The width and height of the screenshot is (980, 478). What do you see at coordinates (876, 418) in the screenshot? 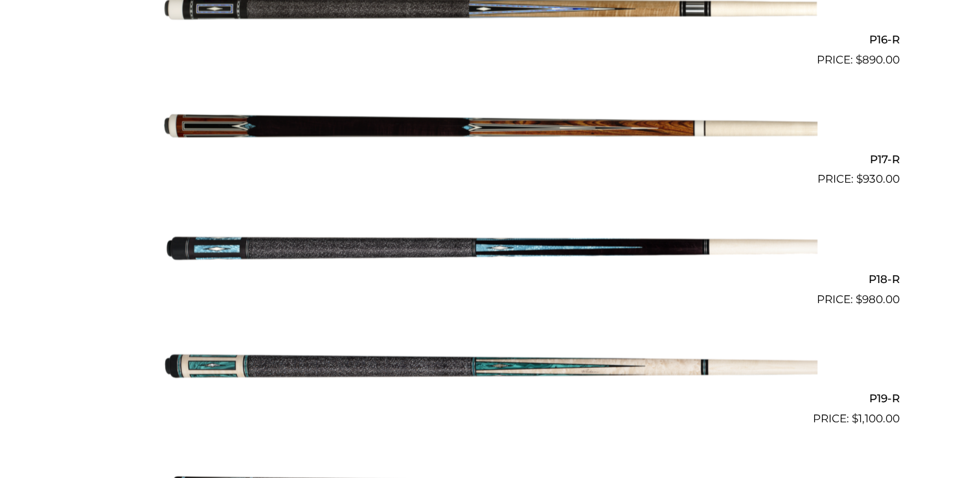
I see `bdi: 1,100.00` at bounding box center [876, 418].